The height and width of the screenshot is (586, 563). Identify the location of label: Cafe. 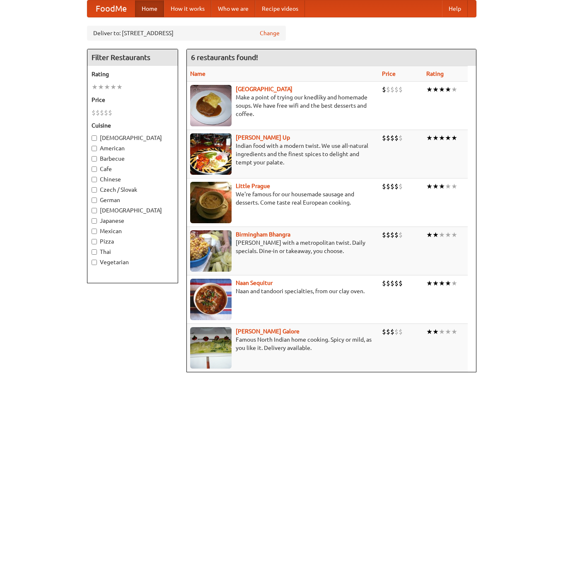
(132, 169).